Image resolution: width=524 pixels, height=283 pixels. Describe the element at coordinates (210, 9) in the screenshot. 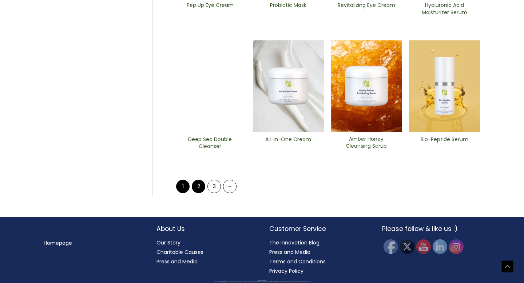

I see `h2: Pep Up Eye Cream` at that location.